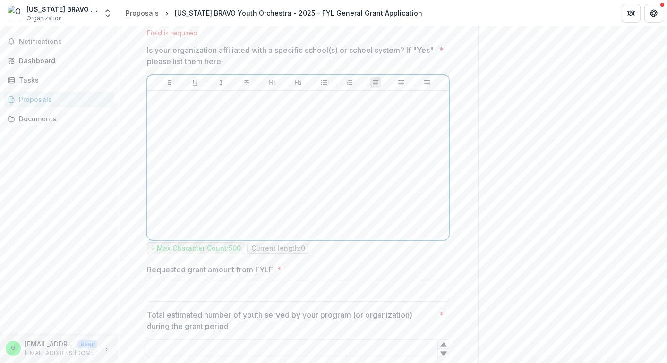  I want to click on a: Documents, so click(59, 119).